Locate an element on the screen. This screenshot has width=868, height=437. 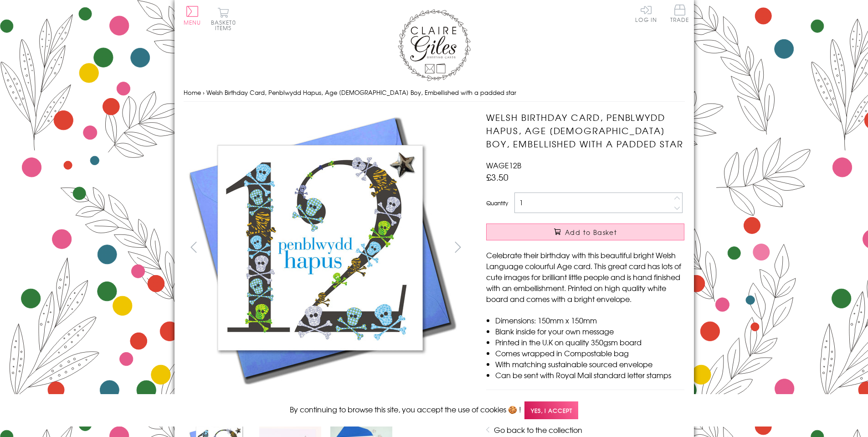
img: Claire Giles Greetings Cards is located at coordinates (434, 45).